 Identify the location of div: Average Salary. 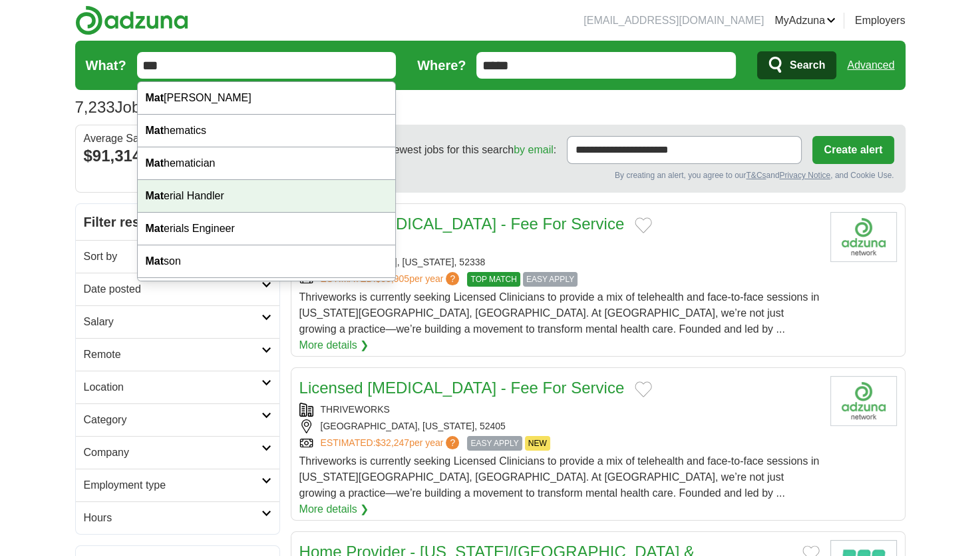
(178, 139).